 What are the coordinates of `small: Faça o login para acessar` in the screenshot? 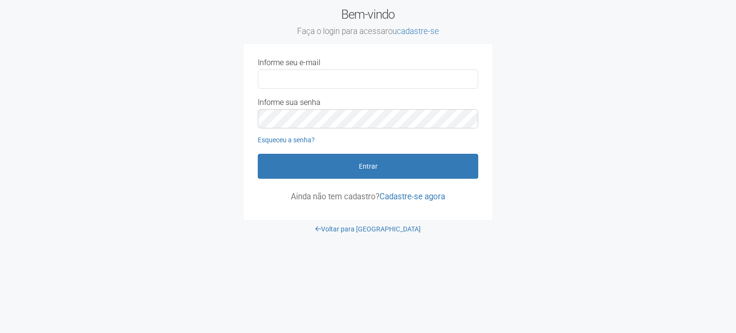 It's located at (368, 32).